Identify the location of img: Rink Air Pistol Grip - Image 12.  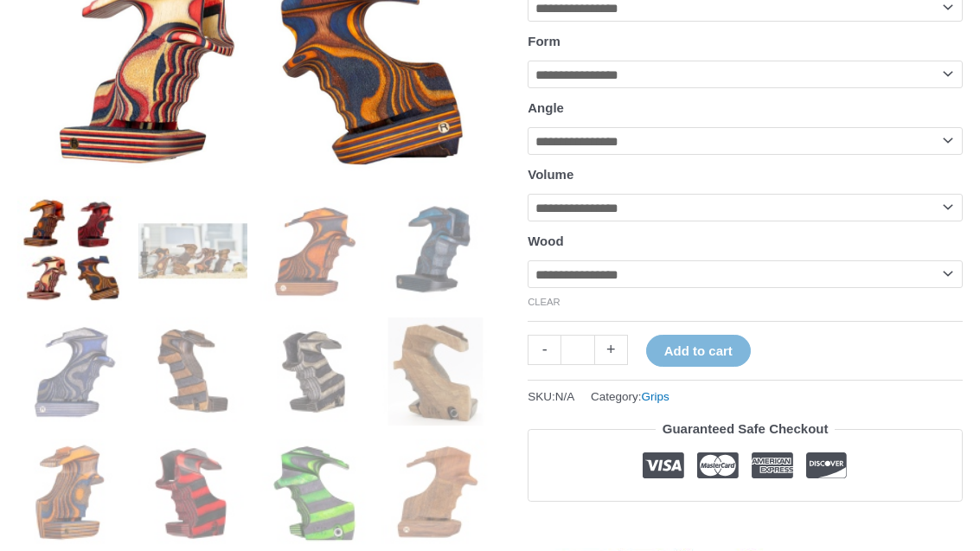
(436, 492).